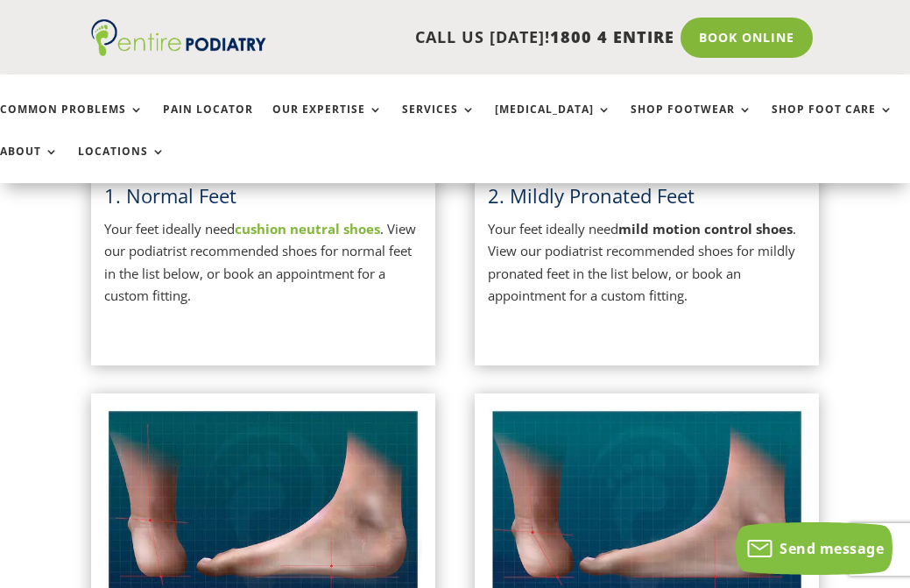 Image resolution: width=910 pixels, height=588 pixels. What do you see at coordinates (831, 548) in the screenshot?
I see `span: Send message` at bounding box center [831, 548].